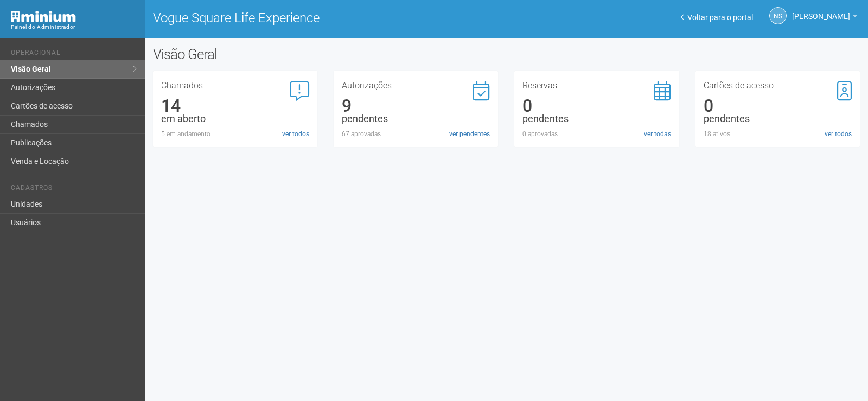  Describe the element at coordinates (777, 85) in the screenshot. I see `h3: Cartões de acesso` at that location.